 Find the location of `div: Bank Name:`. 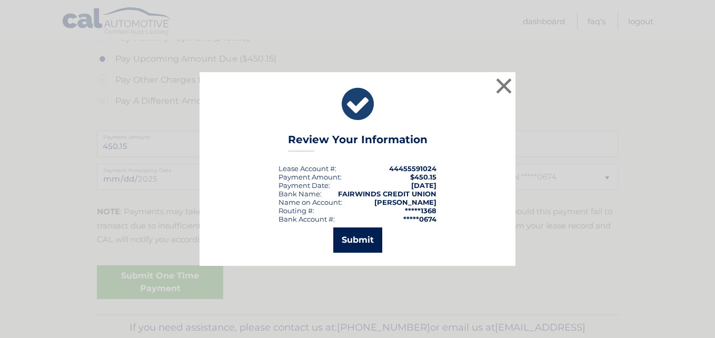

div: Bank Name: is located at coordinates (300, 194).